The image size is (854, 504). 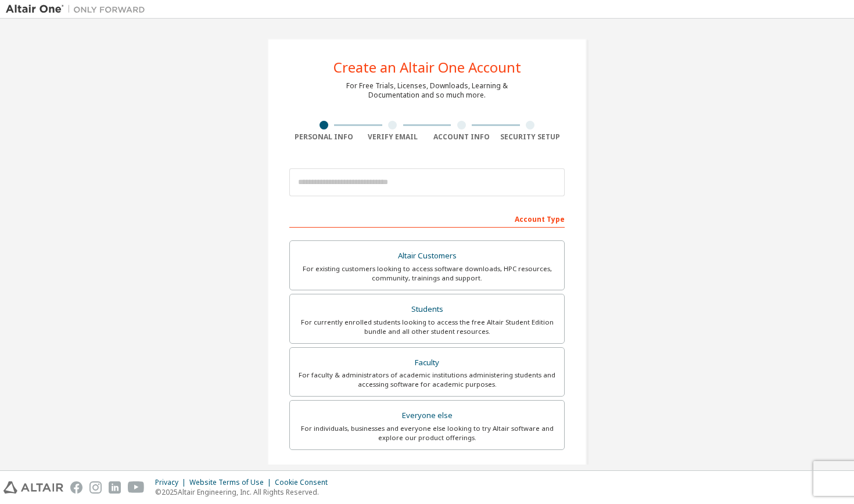 I want to click on div: Verify Email, so click(x=393, y=137).